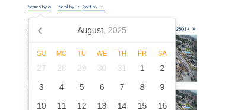 The image size is (225, 110). Describe the element at coordinates (42, 87) in the screenshot. I see `div: 3` at that location.